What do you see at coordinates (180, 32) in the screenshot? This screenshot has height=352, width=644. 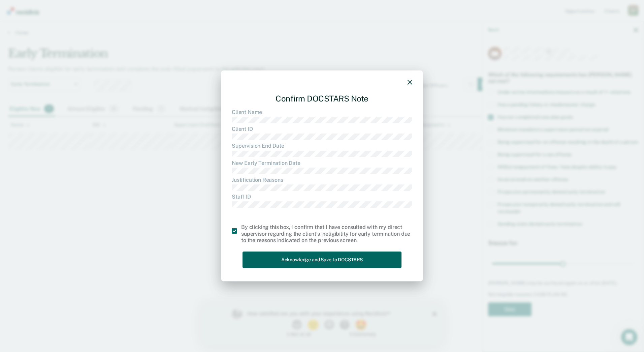 I see `div: 5 - Extremely` at bounding box center [180, 32].